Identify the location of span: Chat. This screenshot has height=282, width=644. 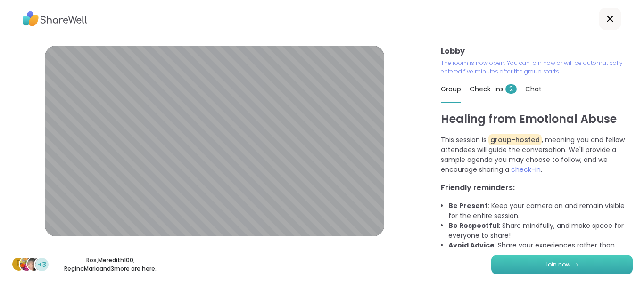
(533, 89).